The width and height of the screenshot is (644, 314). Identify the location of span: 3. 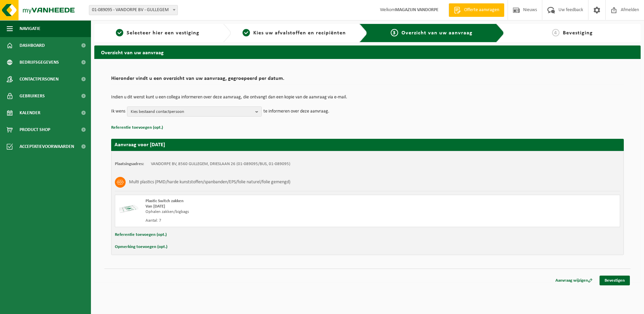
(395, 33).